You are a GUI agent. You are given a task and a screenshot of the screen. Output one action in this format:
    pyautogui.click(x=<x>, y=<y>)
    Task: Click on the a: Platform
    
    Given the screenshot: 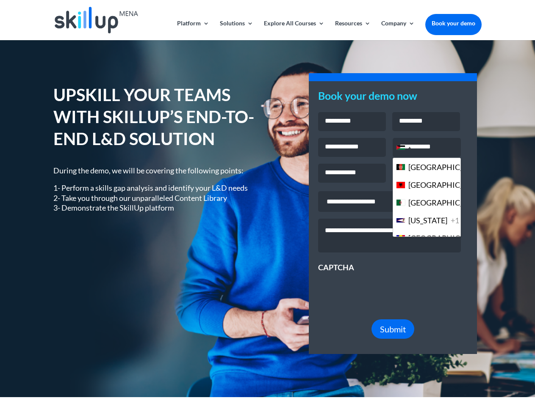 What is the action you would take?
    pyautogui.click(x=193, y=30)
    